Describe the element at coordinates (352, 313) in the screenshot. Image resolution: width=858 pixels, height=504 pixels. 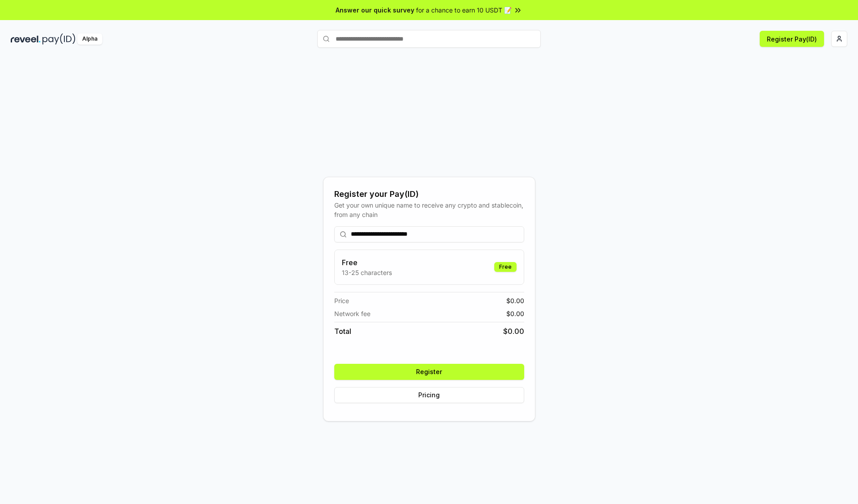
I see `span: Network fee` at that location.